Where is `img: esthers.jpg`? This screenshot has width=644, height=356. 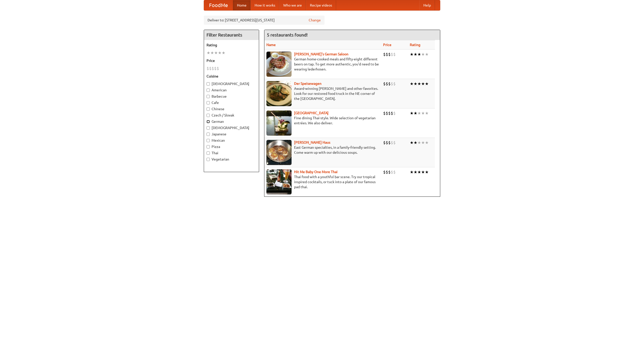
img: esthers.jpg is located at coordinates (279, 64).